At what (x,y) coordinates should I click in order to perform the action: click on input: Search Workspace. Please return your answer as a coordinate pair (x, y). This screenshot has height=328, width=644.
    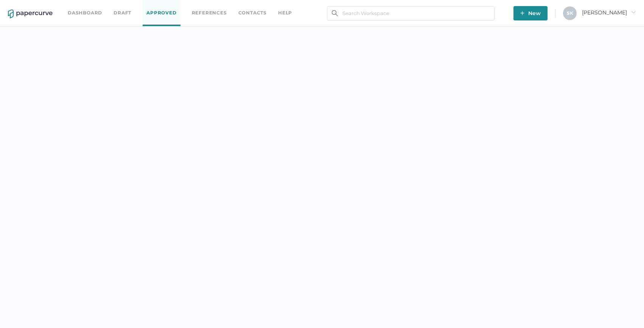
    Looking at the image, I should click on (410, 13).